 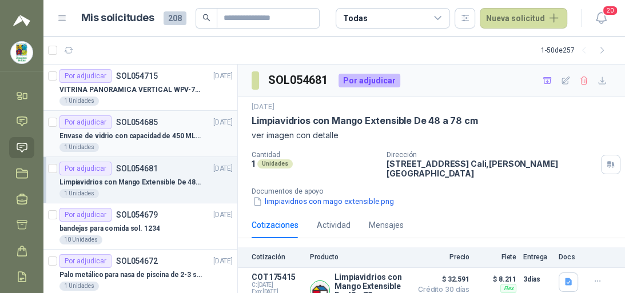 What do you see at coordinates (109, 229) in the screenshot?
I see `p: bandejas para comida sol. 1234` at bounding box center [109, 229].